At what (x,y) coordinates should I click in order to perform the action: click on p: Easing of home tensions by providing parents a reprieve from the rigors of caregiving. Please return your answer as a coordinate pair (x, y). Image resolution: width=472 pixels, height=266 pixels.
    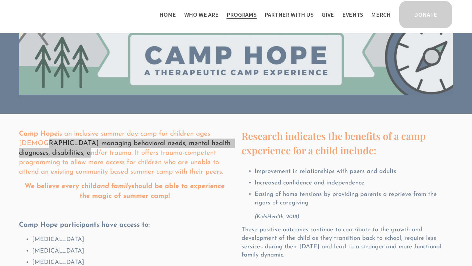
    Looking at the image, I should click on (354, 199).